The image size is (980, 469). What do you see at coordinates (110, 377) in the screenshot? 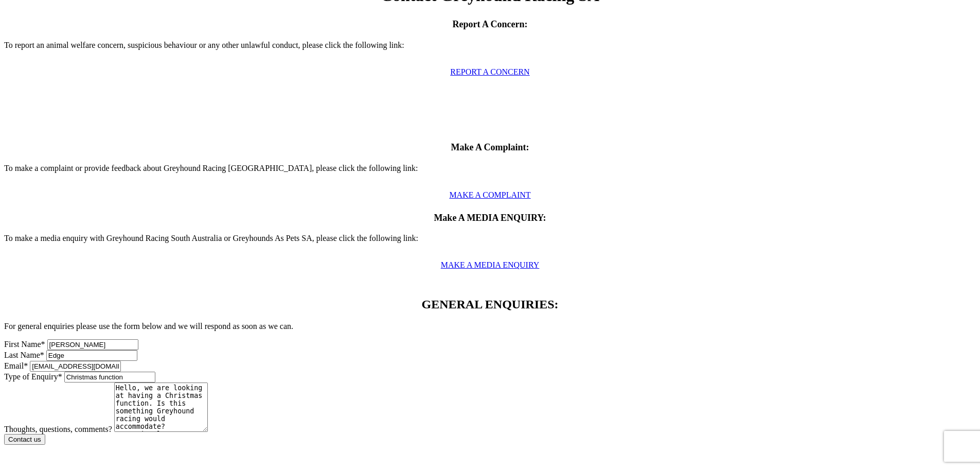
I see `input: Enter your enquiry type` at bounding box center [110, 377].